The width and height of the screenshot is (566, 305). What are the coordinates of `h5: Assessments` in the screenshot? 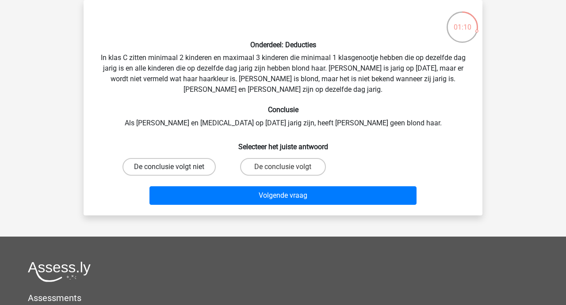 It's located at (283, 298).